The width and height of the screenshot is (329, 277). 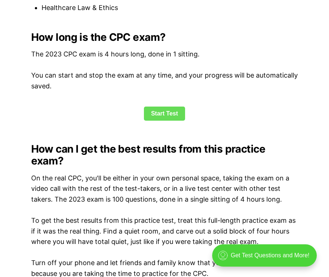 What do you see at coordinates (165, 54) in the screenshot?
I see `p: The 2023 CPC exam is 4 hours long, done in 1 sitting.` at bounding box center [165, 54].